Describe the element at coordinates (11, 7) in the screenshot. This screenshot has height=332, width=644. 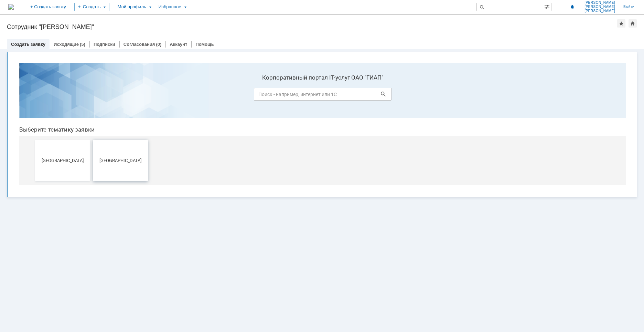
I see `img: logo` at that location.